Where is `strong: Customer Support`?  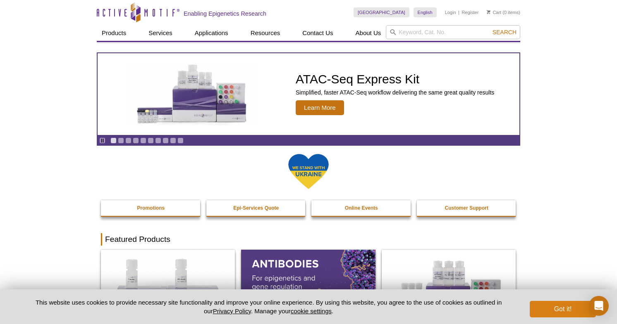
strong: Customer Support is located at coordinates (466, 208).